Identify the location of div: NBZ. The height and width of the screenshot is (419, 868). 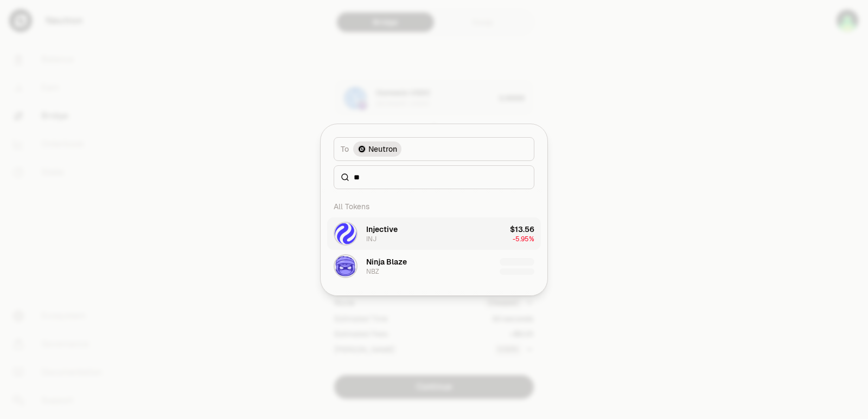
(372, 272).